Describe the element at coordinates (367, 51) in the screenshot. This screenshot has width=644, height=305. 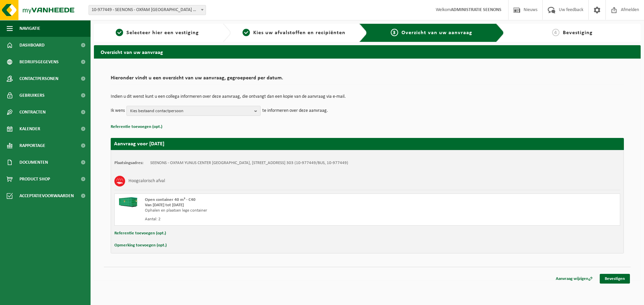
I see `h2: Overzicht van uw aanvraag` at that location.